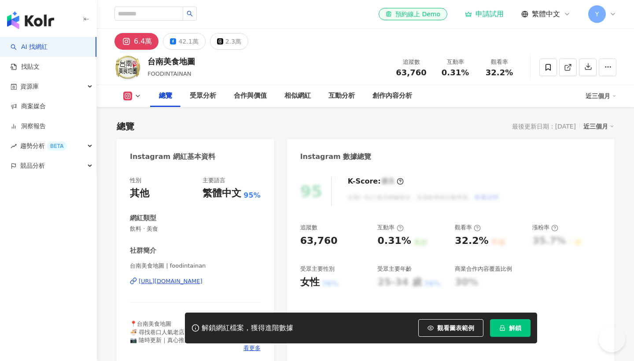  Describe the element at coordinates (247, 328) in the screenshot. I see `div: 解鎖網紅檔案，獲得進階數據` at that location.